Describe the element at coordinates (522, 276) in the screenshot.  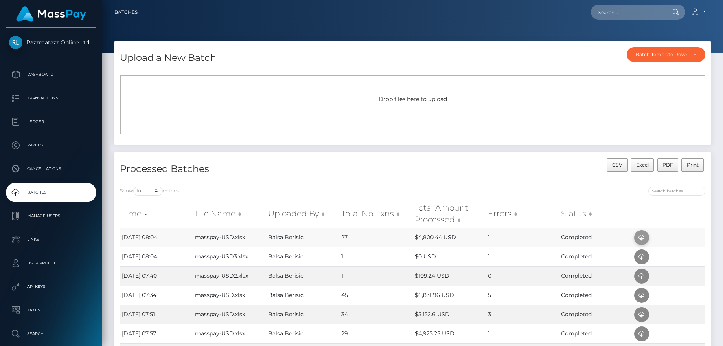
I see `td: 0` at that location.